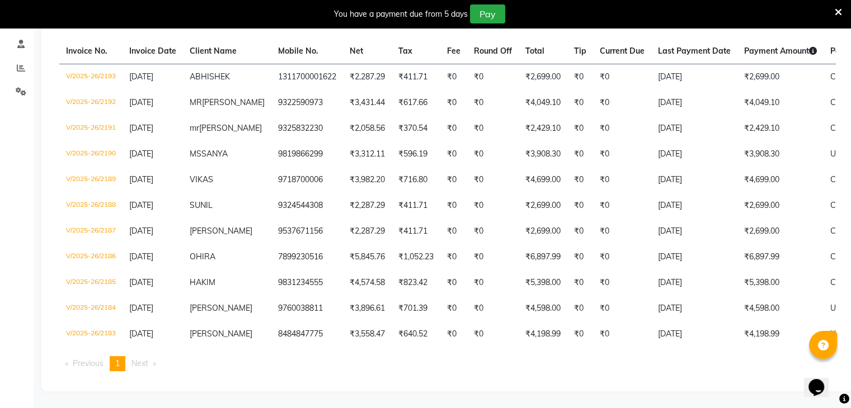 The width and height of the screenshot is (851, 408). I want to click on span: Next, so click(140, 364).